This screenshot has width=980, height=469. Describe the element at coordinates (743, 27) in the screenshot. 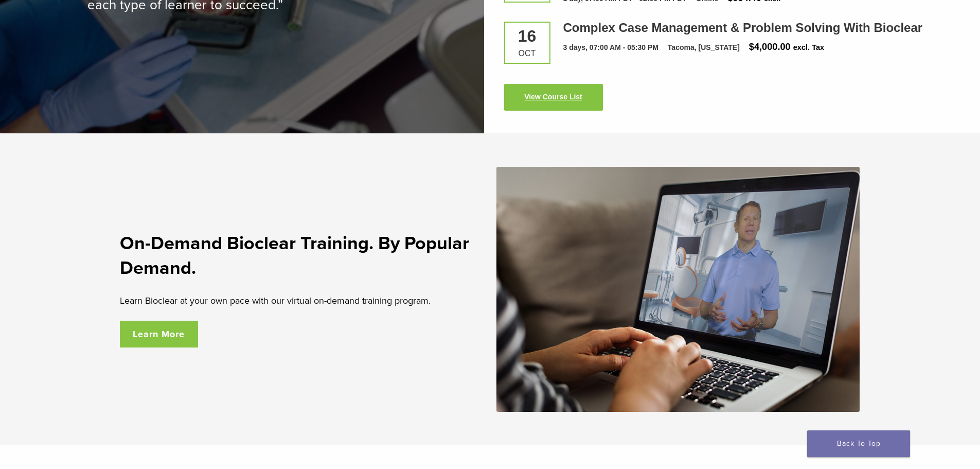

I see `a: Complex Case Management & Problem Solving With Bioclear` at that location.